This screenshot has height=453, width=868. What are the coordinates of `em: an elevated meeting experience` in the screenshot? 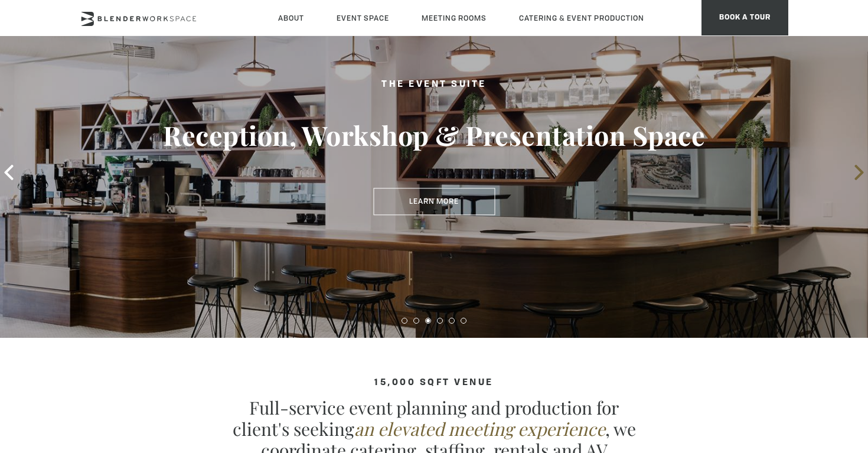 It's located at (479, 429).